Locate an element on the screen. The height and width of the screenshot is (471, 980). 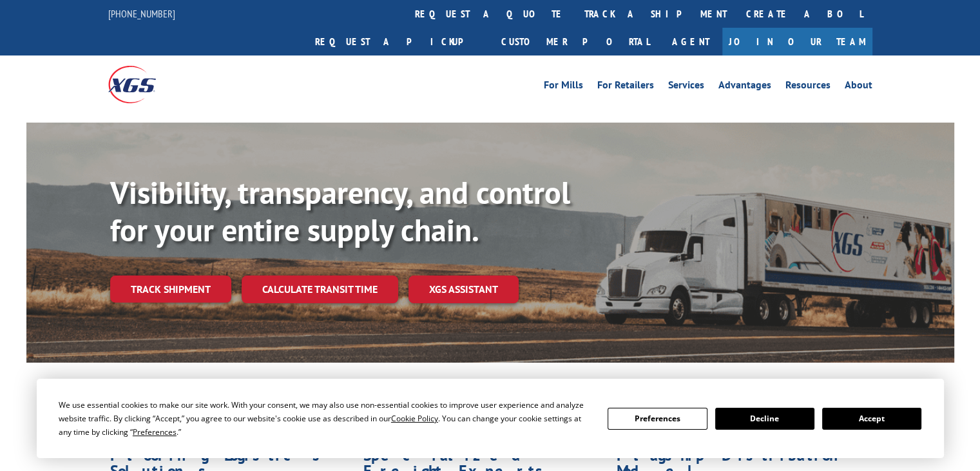
a: Join Our Team is located at coordinates (797, 41).